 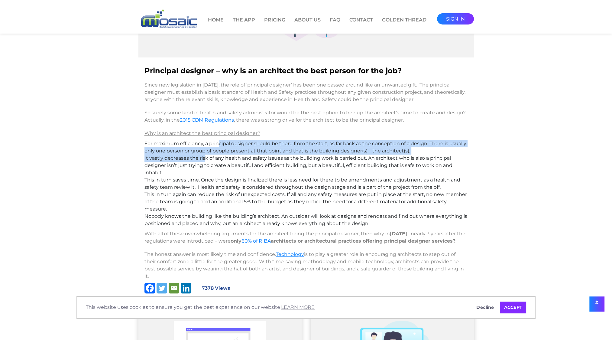 What do you see at coordinates (513, 307) in the screenshot?
I see `a: allow cookies` at bounding box center [513, 307].